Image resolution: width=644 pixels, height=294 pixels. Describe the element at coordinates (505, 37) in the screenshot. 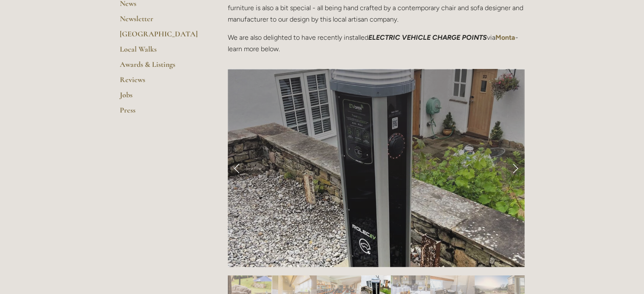

I see `strong: Monta` at that location.